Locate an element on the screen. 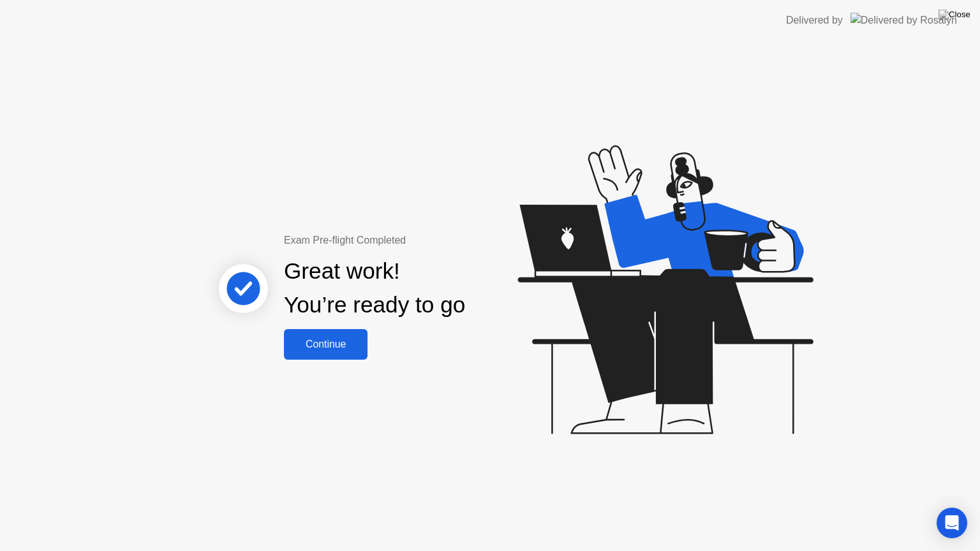 Image resolution: width=980 pixels, height=551 pixels. div: Delivered by is located at coordinates (814, 21).